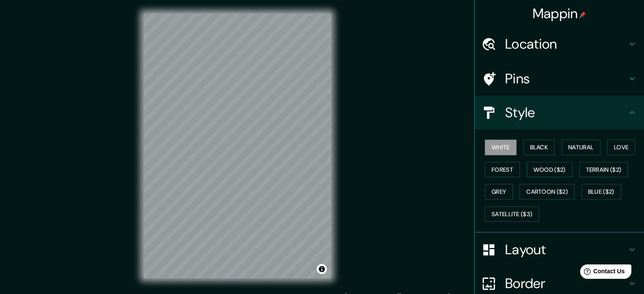 This screenshot has height=294, width=644. Describe the element at coordinates (559, 44) in the screenshot. I see `div: Location` at that location.